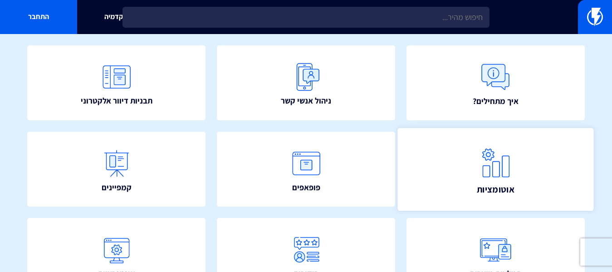  What do you see at coordinates (117, 101) in the screenshot?
I see `span: תבניות דיוור אלקטרוני` at bounding box center [117, 101].